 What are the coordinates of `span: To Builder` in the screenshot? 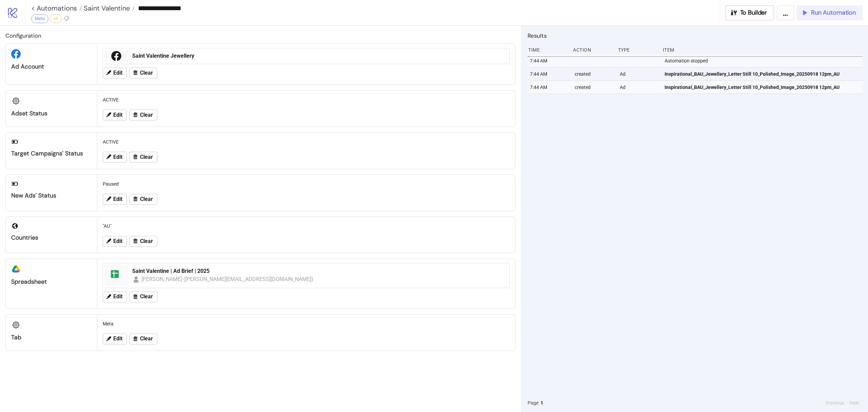 It's located at (754, 13).